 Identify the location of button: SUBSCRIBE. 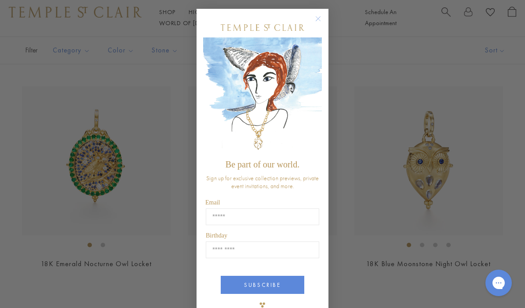
(263, 284).